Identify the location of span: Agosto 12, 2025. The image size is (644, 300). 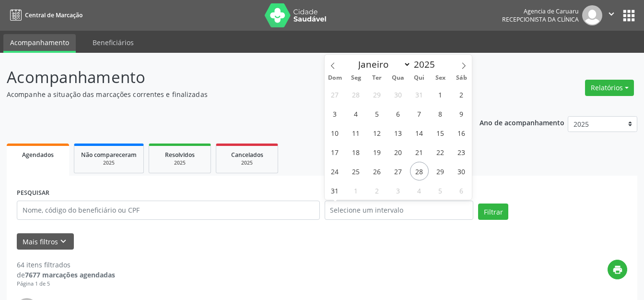
(377, 132).